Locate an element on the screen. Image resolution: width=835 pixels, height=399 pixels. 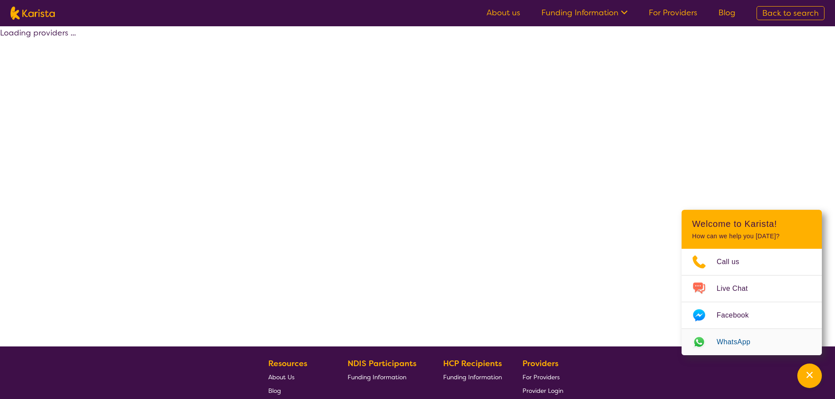
button: Channel Menu is located at coordinates (810, 376).